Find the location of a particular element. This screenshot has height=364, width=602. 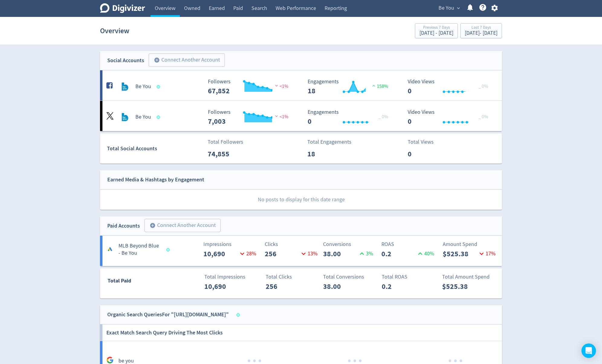

svg: Engagements 18 is located at coordinates (350, 86).